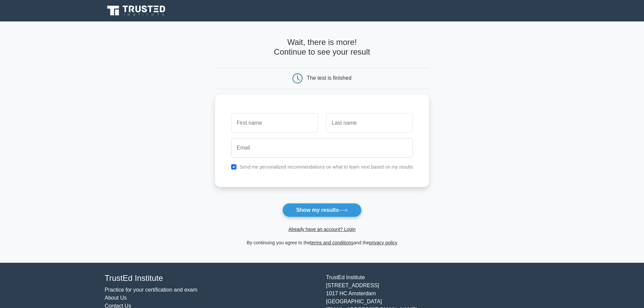 This screenshot has height=308, width=644. What do you see at coordinates (369, 123) in the screenshot?
I see `input: Last name` at bounding box center [369, 123].